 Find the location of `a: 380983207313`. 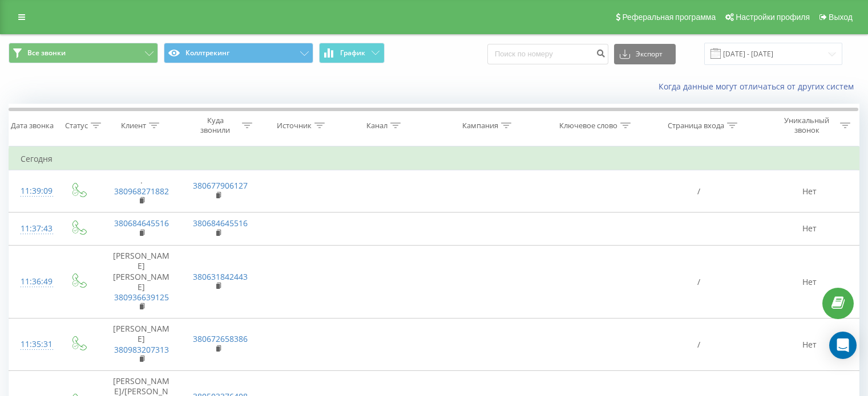

a: 380983207313 is located at coordinates (142, 350).